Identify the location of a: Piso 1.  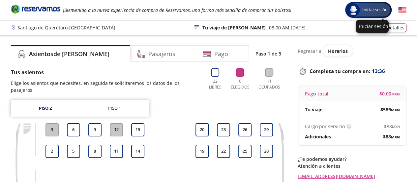
(115, 108).